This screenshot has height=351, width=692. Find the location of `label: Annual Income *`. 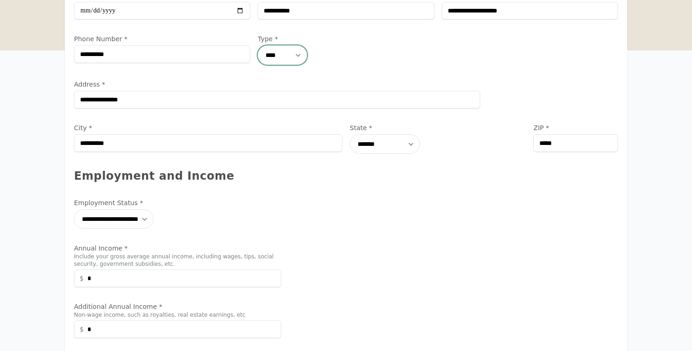

label: Annual Income * is located at coordinates (178, 248).